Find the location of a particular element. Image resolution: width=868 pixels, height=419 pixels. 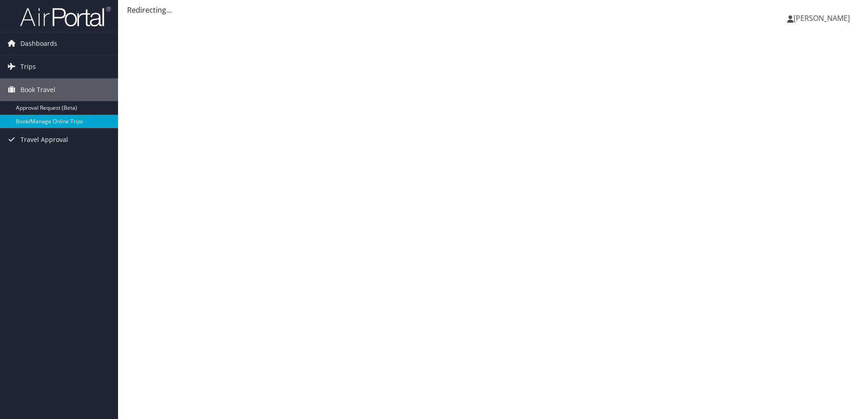

div: Redirecting... is located at coordinates (493, 10).